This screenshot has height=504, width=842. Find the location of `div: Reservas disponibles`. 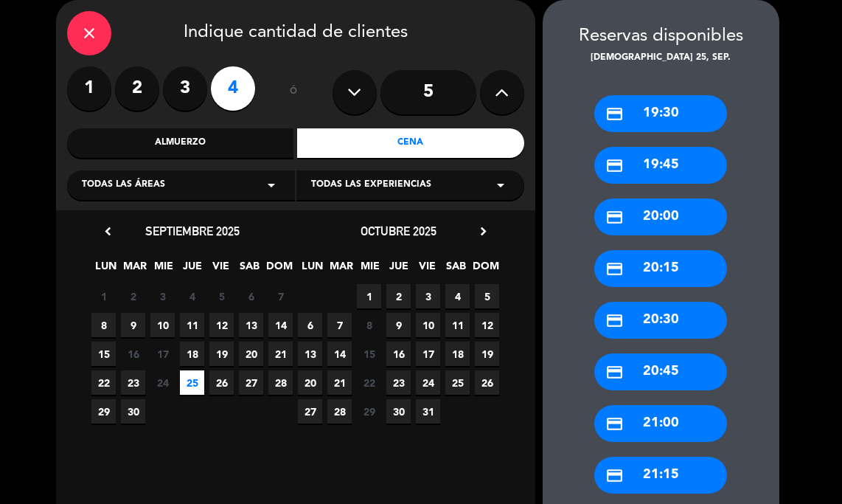

div: Reservas disponibles is located at coordinates (660, 36).